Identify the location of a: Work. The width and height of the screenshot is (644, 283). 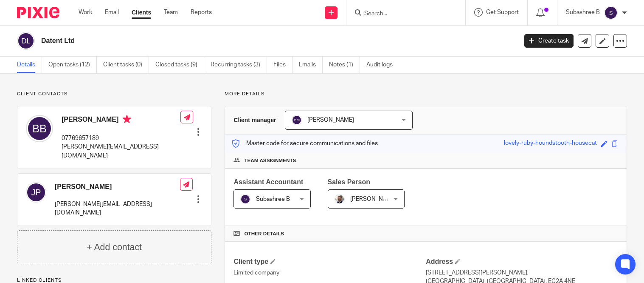
(85, 12).